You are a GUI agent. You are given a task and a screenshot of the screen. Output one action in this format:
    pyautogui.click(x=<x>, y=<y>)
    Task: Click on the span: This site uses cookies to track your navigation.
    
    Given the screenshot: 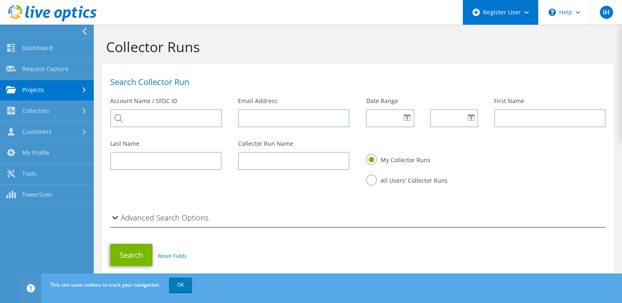 What is the action you would take?
    pyautogui.click(x=105, y=285)
    